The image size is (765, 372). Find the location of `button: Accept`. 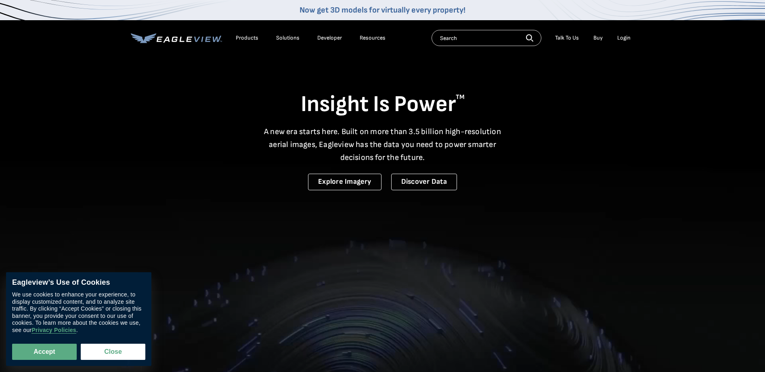

button: Accept is located at coordinates (44, 352).